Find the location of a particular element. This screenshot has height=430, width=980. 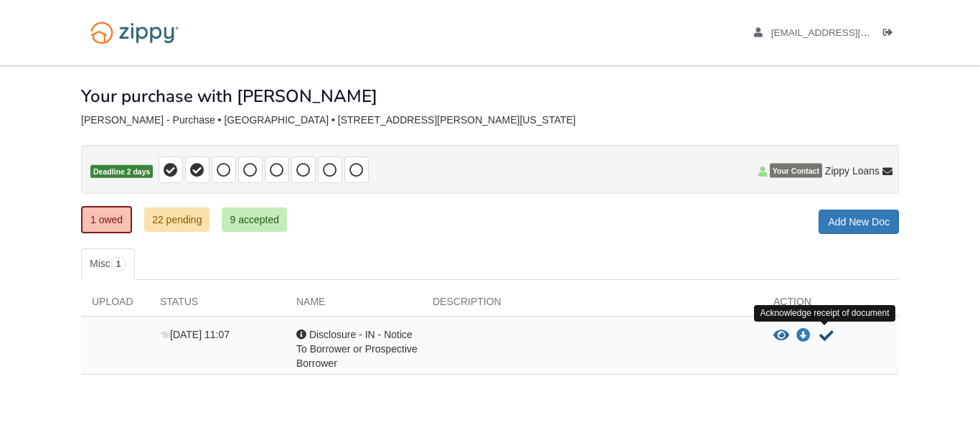

a: Add New Doc is located at coordinates (858, 221).